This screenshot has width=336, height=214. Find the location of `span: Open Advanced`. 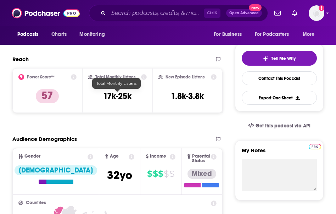

span: Open Advanced is located at coordinates (244, 13).